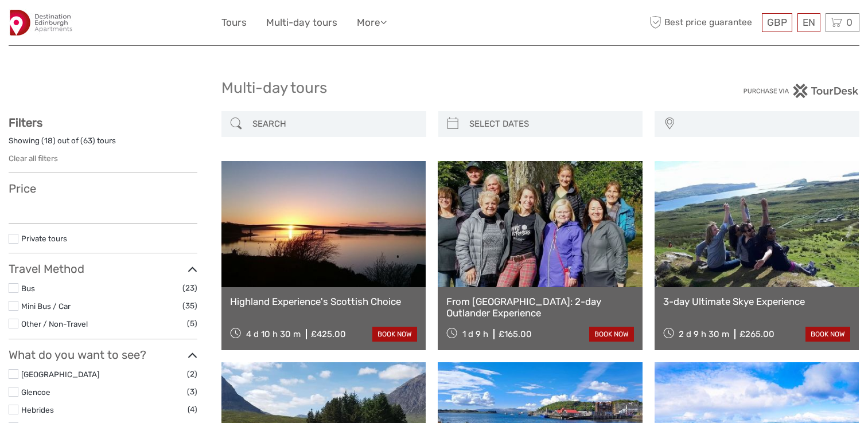 This screenshot has height=423, width=868. What do you see at coordinates (102, 189) in the screenshot?
I see `h3: Price` at bounding box center [102, 189].